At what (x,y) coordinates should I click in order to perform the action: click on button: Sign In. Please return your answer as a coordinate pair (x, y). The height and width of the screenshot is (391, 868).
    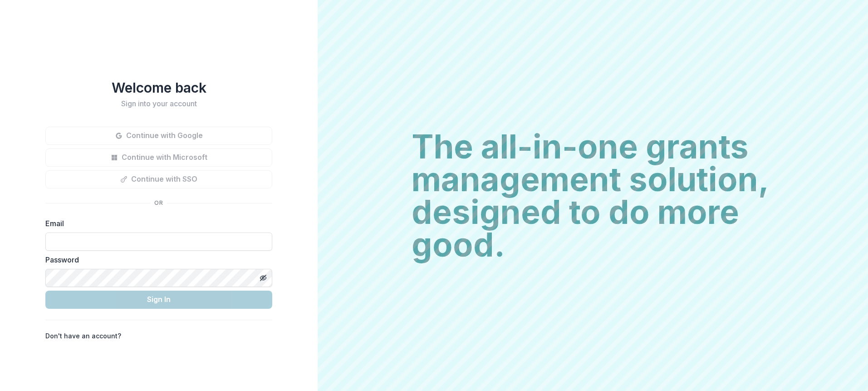
    Looking at the image, I should click on (159, 300).